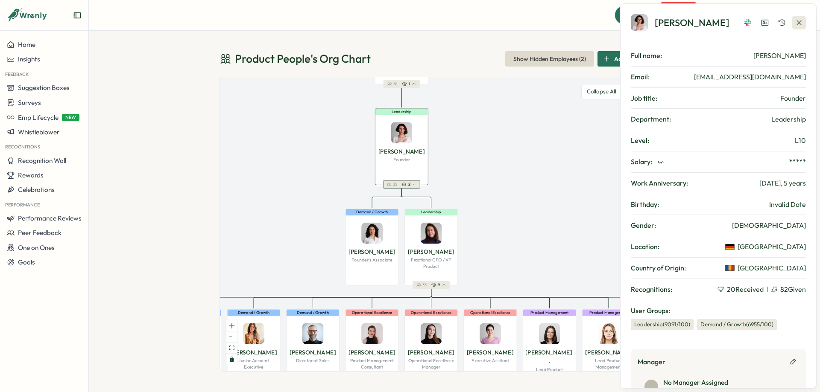  I want to click on button: Quick Actions, so click(657, 15).